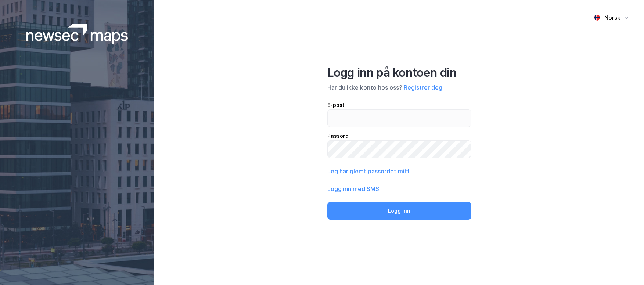 The height and width of the screenshot is (285, 644). I want to click on div: Logg inn på kontoen din, so click(399, 73).